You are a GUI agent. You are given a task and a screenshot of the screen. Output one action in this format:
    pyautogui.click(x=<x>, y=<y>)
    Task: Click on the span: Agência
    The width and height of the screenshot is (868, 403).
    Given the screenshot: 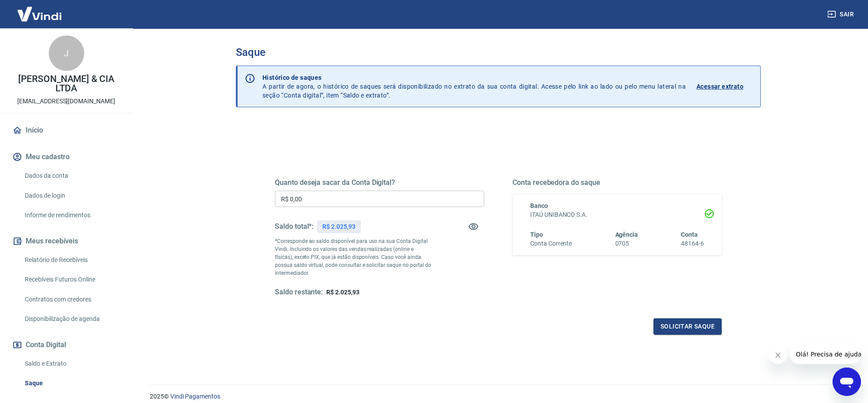 What is the action you would take?
    pyautogui.click(x=627, y=234)
    